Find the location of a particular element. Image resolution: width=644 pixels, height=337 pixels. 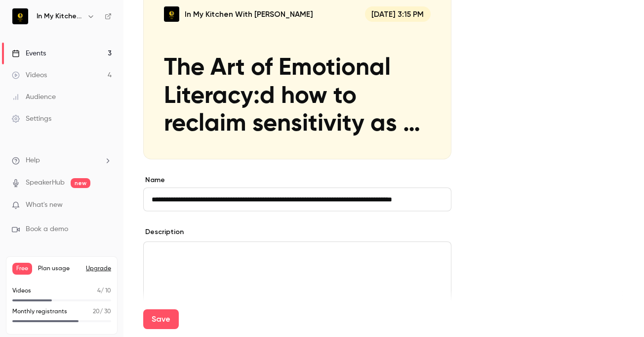

section: description is located at coordinates (297, 285).